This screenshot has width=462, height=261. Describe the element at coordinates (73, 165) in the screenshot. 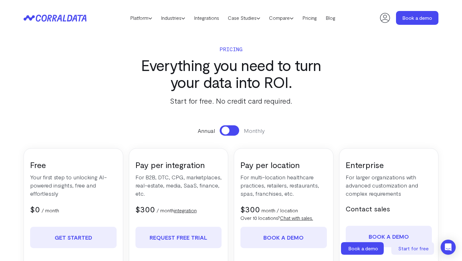

I see `h3: Free` at that location.